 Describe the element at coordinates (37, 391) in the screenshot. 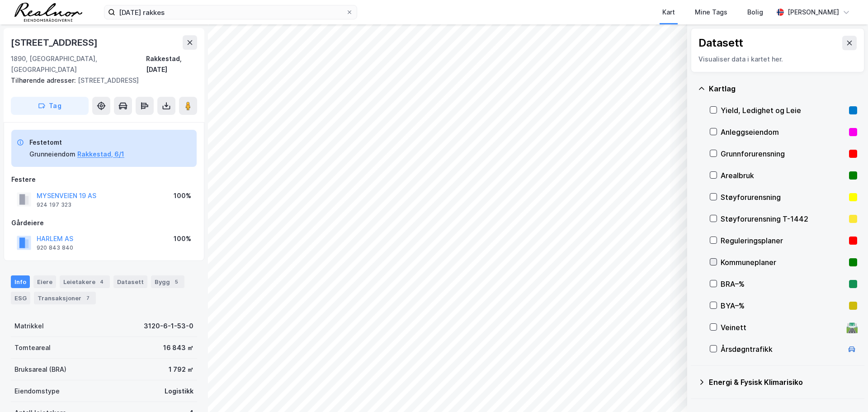

I see `div: Eiendomstype` at that location.